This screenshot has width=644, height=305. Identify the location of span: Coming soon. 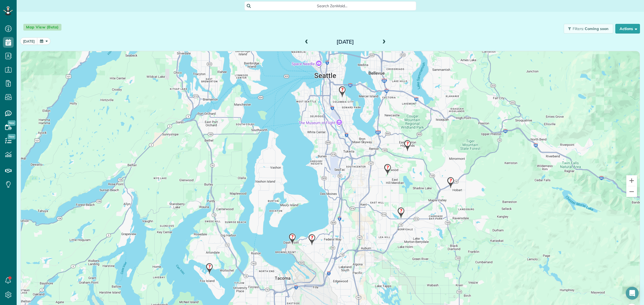
(596, 29).